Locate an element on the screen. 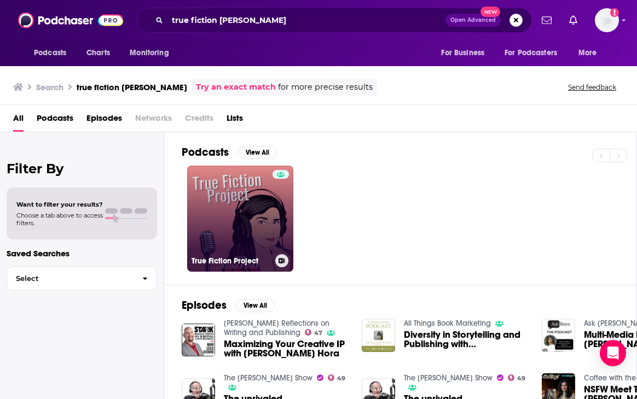 The width and height of the screenshot is (637, 399). div: Search podcasts, credits, & more... is located at coordinates (334, 20).